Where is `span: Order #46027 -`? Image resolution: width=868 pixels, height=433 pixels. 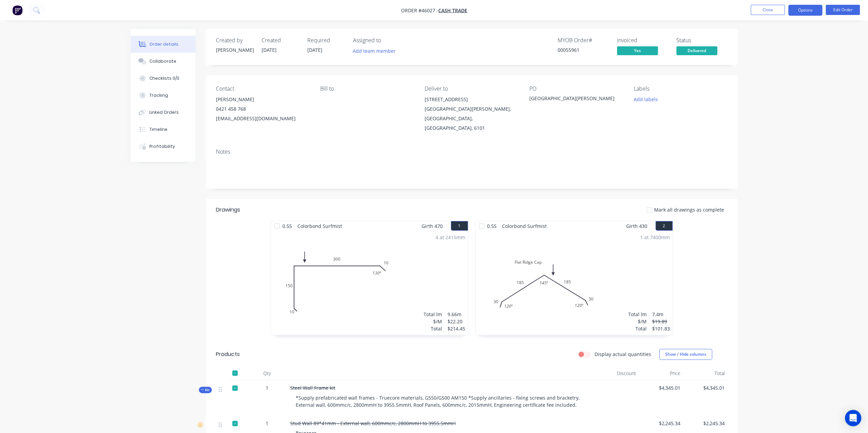
span: Order #46027 - is located at coordinates (420, 11).